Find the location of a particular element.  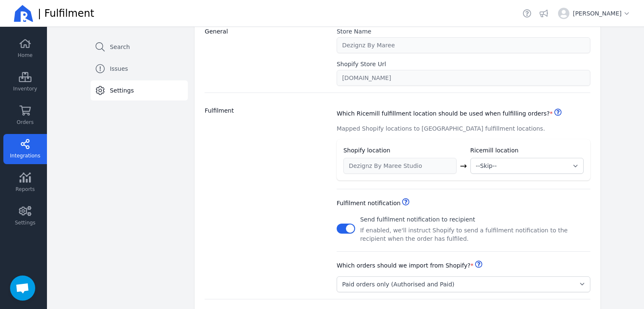

div: fulfilment notification is located at coordinates (463, 216).